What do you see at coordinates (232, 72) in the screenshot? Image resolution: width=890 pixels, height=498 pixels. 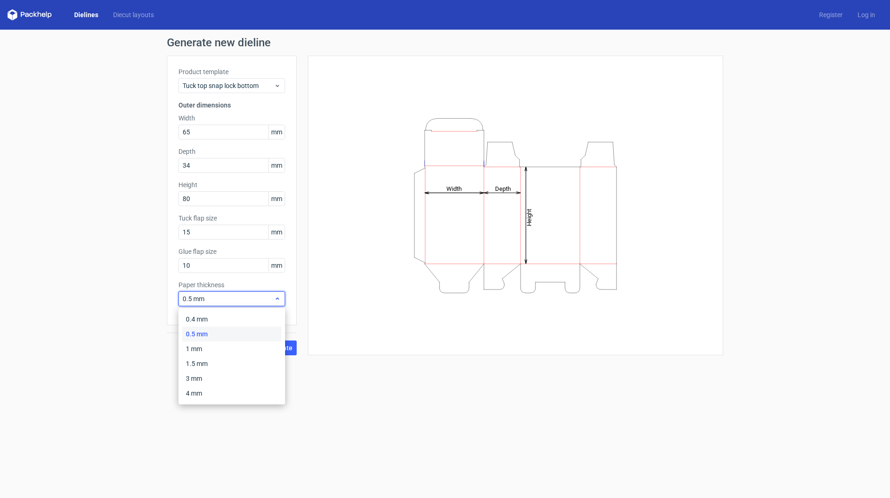 I see `label: Product template` at bounding box center [232, 72].